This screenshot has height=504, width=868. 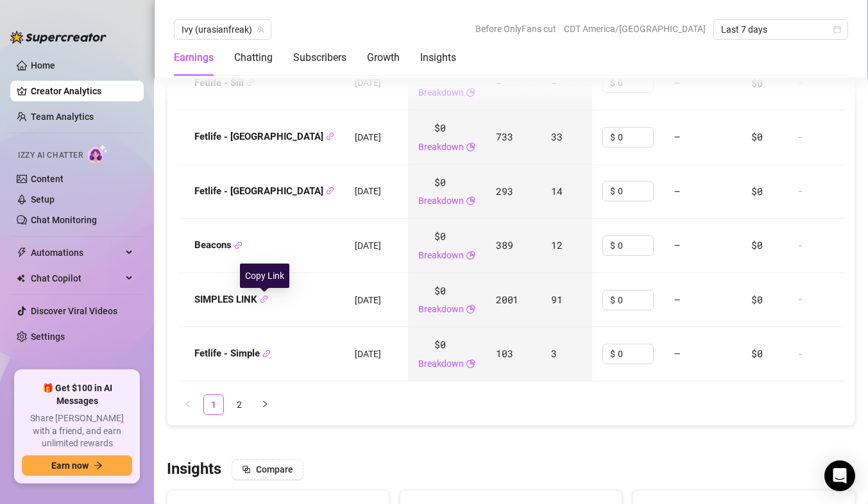 I want to click on li: Next Page, so click(x=265, y=405).